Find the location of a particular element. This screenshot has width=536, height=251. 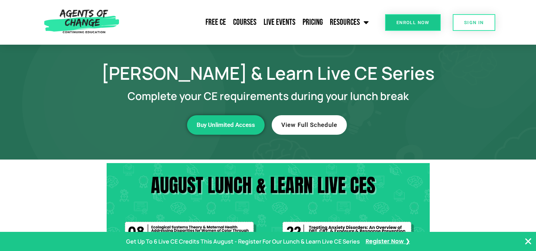

a: Free CE is located at coordinates (216, 22).